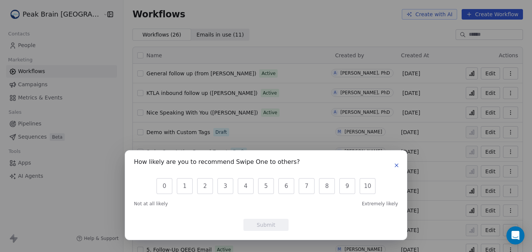 The image size is (532, 252). What do you see at coordinates (327, 186) in the screenshot?
I see `button: 8` at bounding box center [327, 186].